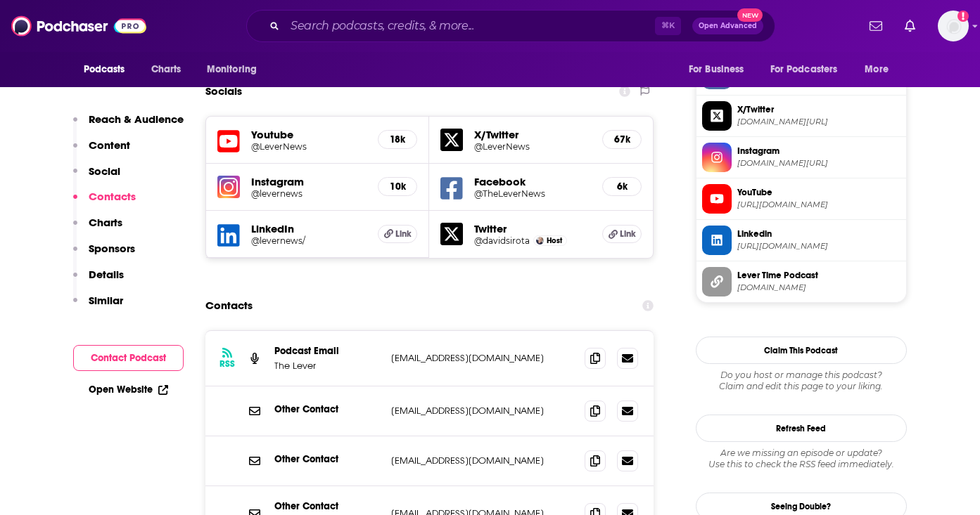 The height and width of the screenshot is (515, 980). I want to click on span: levertimepod.com, so click(819, 288).